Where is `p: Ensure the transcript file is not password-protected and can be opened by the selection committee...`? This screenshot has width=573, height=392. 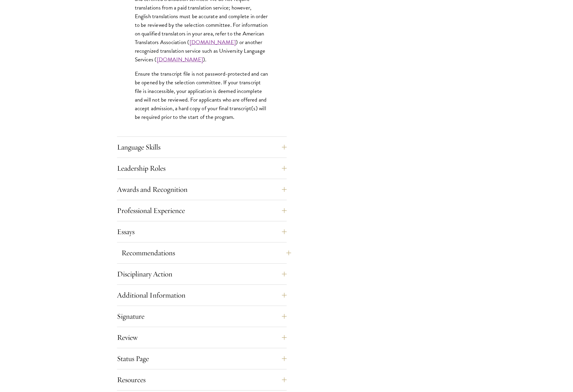
p: Ensure the transcript file is not password-protected and can be opened by the selection committee... is located at coordinates (202, 95).